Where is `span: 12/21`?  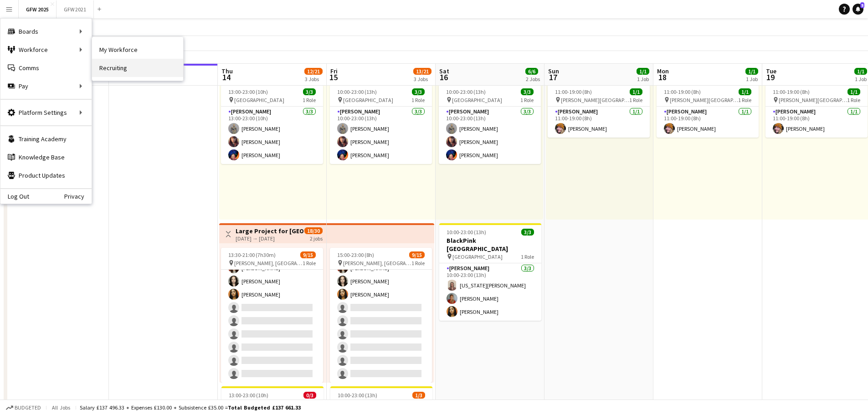 span: 12/21 is located at coordinates (314, 71).